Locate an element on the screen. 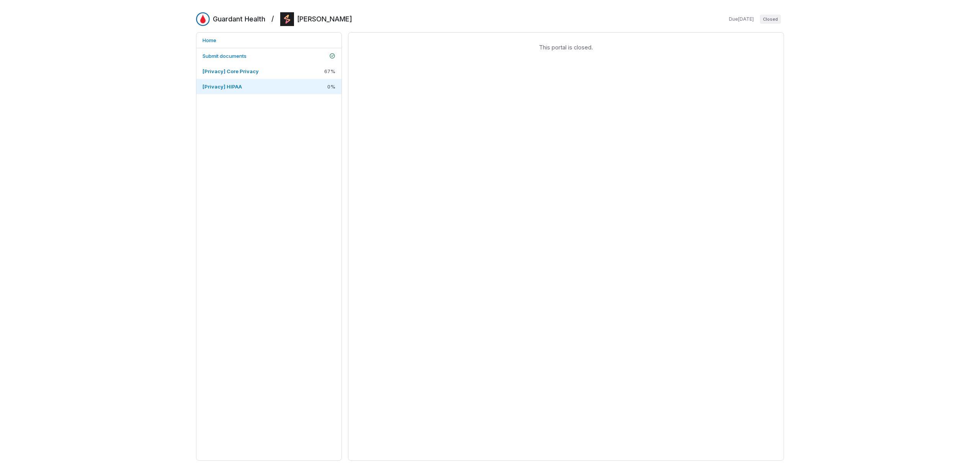 This screenshot has width=980, height=473. span: This portal is closed. is located at coordinates (566, 47).